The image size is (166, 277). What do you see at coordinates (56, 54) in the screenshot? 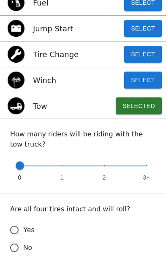
I see `p: Tire Change` at bounding box center [56, 54].